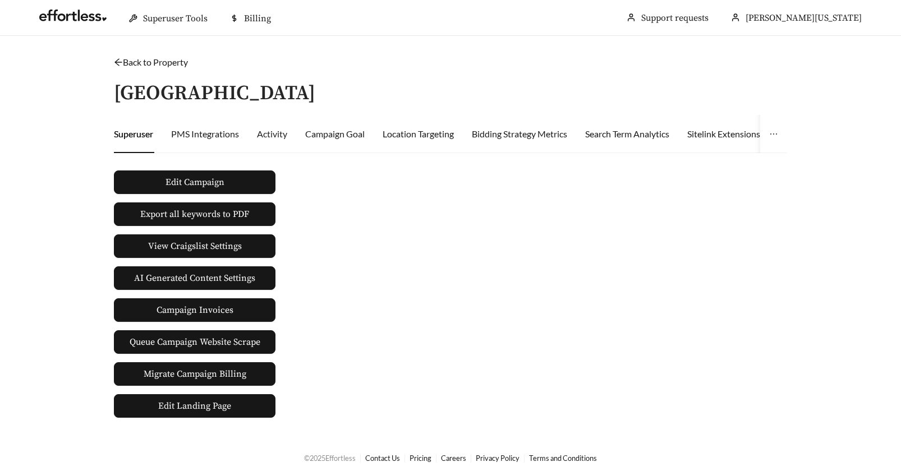  Describe the element at coordinates (675, 18) in the screenshot. I see `a: Support requests` at that location.